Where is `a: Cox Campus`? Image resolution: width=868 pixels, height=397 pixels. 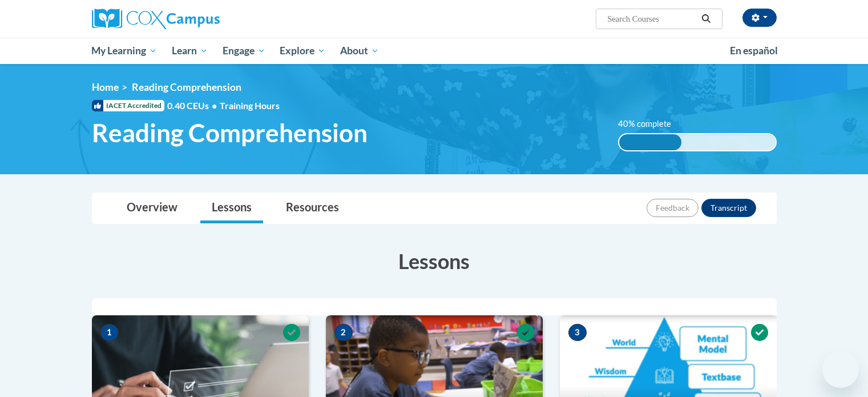
a: Cox Campus is located at coordinates (200, 19).